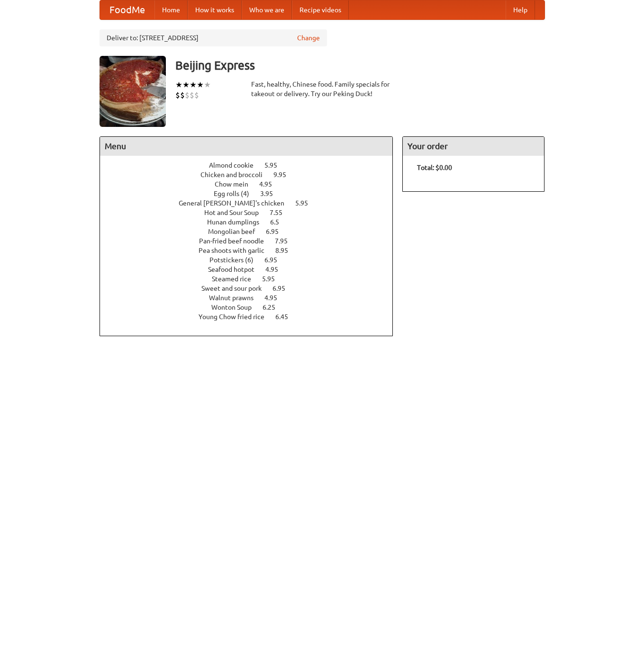 This screenshot has height=670, width=644. Describe the element at coordinates (171, 10) in the screenshot. I see `a: Home` at that location.